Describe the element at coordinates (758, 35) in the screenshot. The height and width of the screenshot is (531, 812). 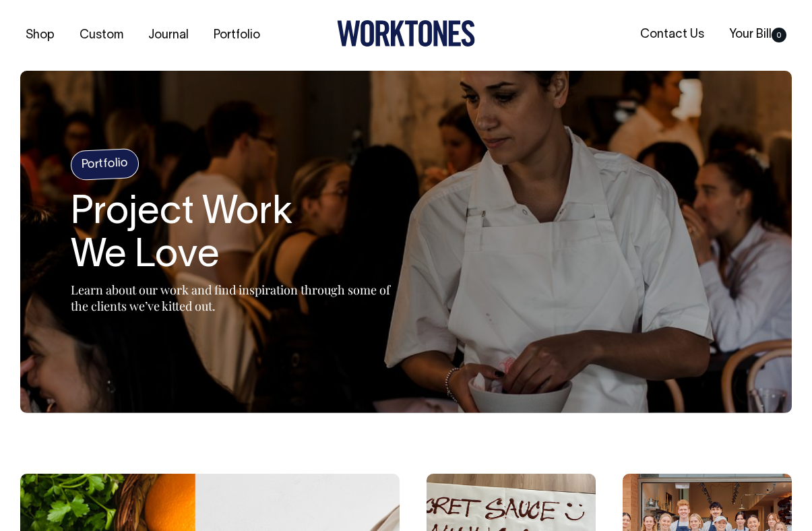
I see `a: Your Bill0` at that location.